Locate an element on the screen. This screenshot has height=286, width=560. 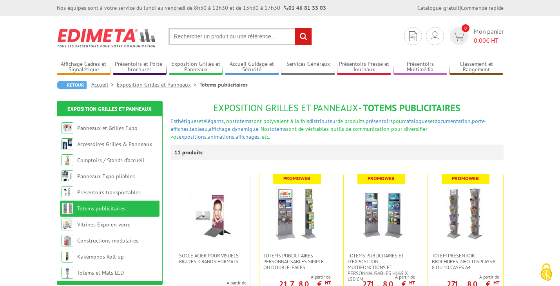
span: sont polyvalent à la fois de produits, pour et , , , . Nos is located at coordinates (328, 125).